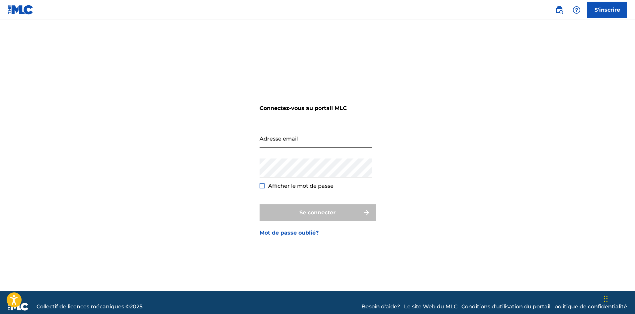 This screenshot has height=314, width=635. Describe the element at coordinates (607, 10) in the screenshot. I see `font: S'inscrire` at that location.